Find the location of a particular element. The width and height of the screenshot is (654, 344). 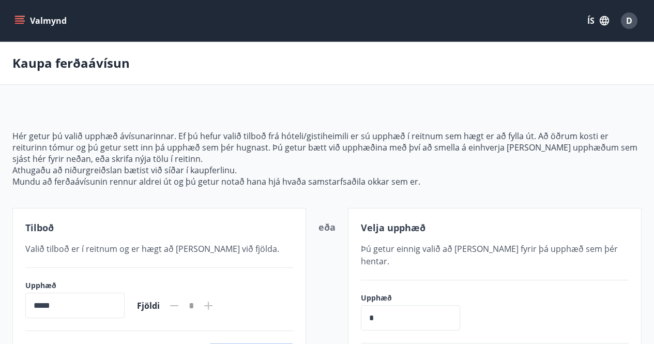

span: Velja upphæð is located at coordinates (393, 228).